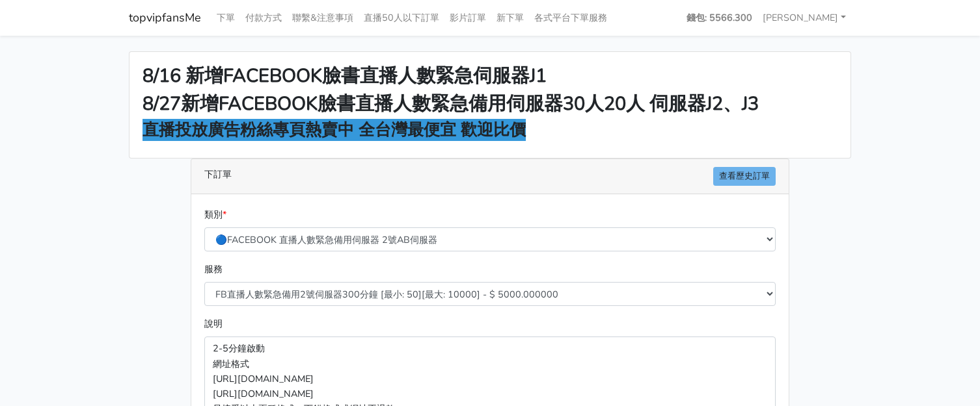 The height and width of the screenshot is (406, 980). What do you see at coordinates (744, 177) in the screenshot?
I see `a: 查看歷史訂單` at bounding box center [744, 177].